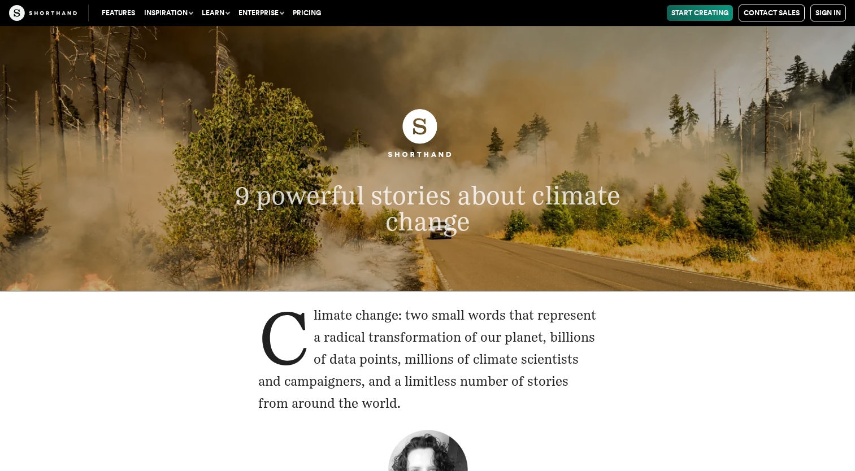  What do you see at coordinates (828, 13) in the screenshot?
I see `a: Sign in` at bounding box center [828, 13].